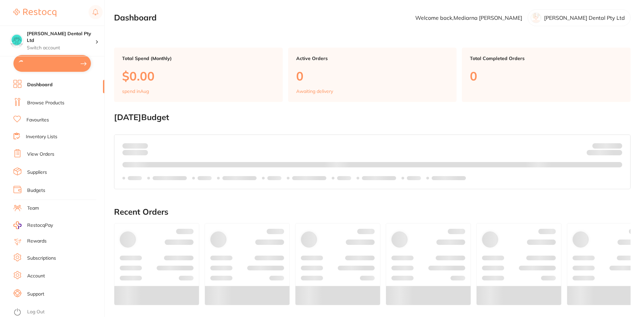 The image size is (644, 317). What do you see at coordinates (604, 153) in the screenshot?
I see `p: Remaining:` at bounding box center [604, 153].